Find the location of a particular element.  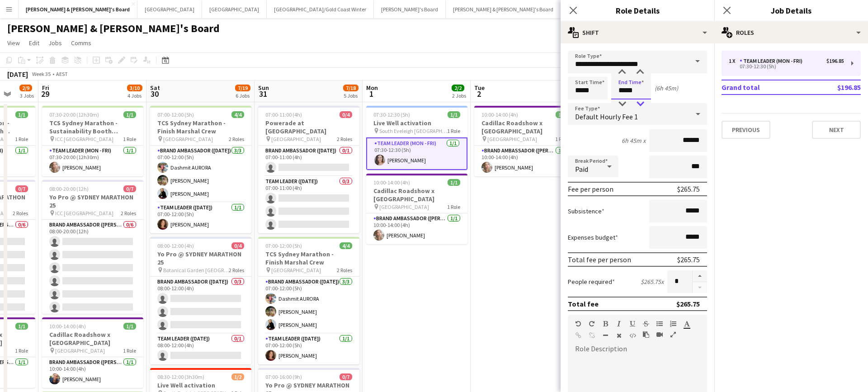

td: $196.85 is located at coordinates (834, 87).